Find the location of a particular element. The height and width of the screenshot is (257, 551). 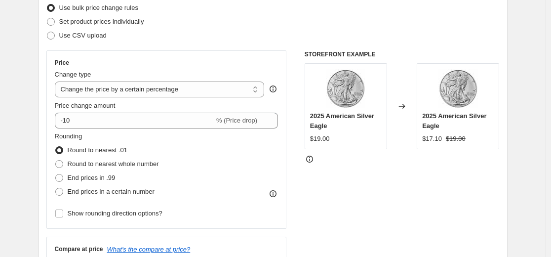

span: End prices in .99 is located at coordinates (91, 177).